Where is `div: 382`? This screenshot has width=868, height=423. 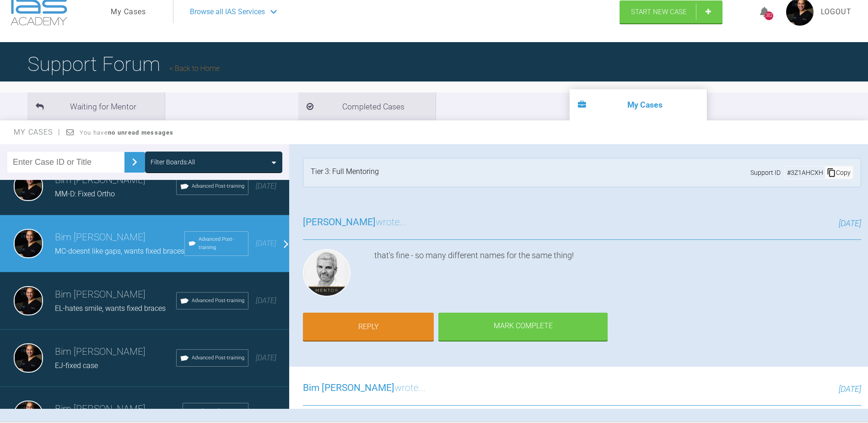
div: 382 is located at coordinates (769, 16).